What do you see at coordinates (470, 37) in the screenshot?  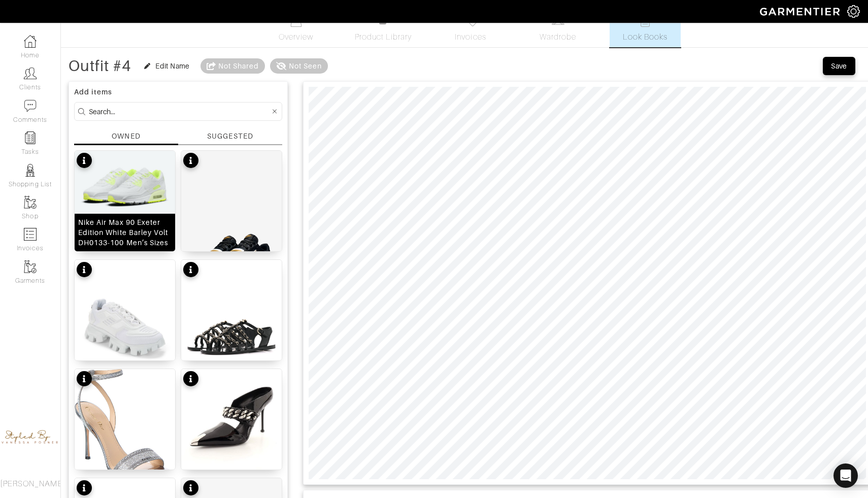 I see `span: Invoices` at bounding box center [470, 37].